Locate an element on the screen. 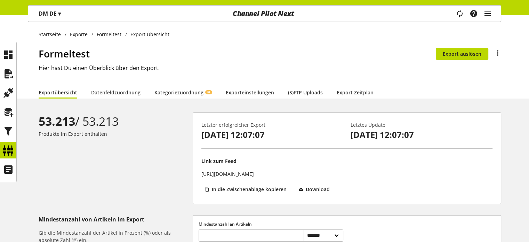 The image size is (529, 242). nav: main navigation is located at coordinates (264, 14).